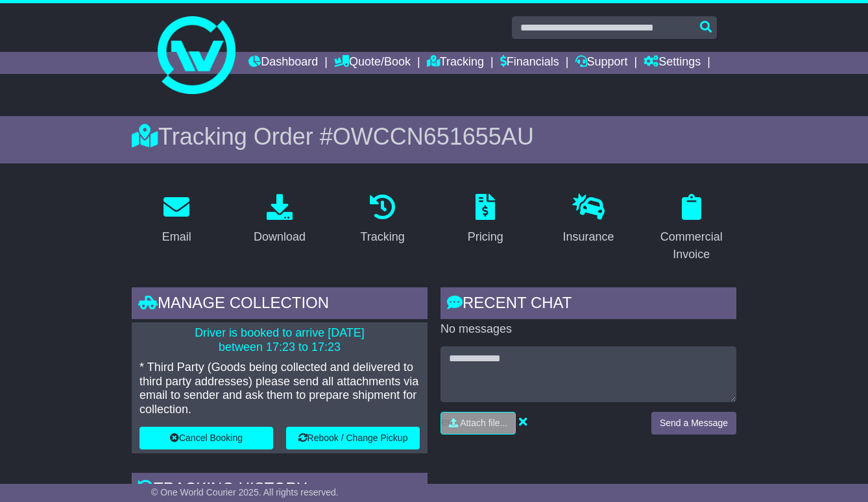 This screenshot has height=502, width=868. Describe the element at coordinates (353, 438) in the screenshot. I see `button: Rebook / Change Pickup` at that location.